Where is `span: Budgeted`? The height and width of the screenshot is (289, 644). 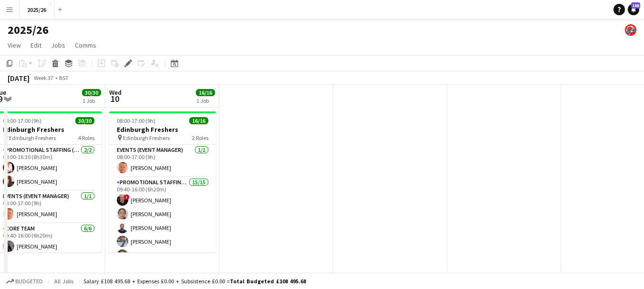
span: Budgeted is located at coordinates (29, 282).